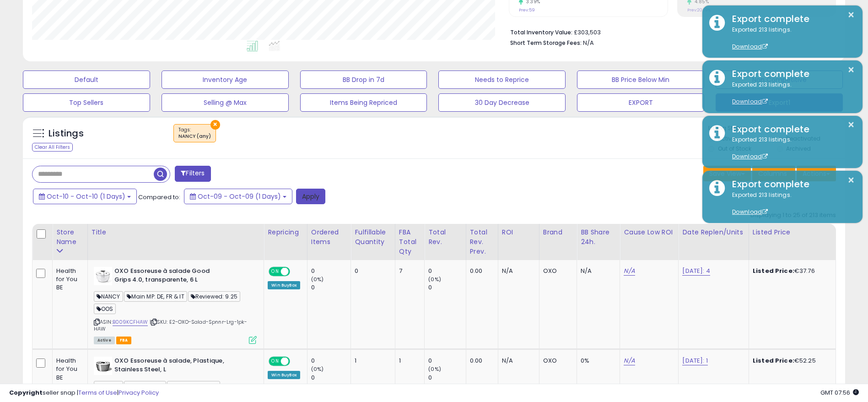 This screenshot has height=402, width=868. What do you see at coordinates (86, 103) in the screenshot?
I see `button: Top Sellers` at bounding box center [86, 103].